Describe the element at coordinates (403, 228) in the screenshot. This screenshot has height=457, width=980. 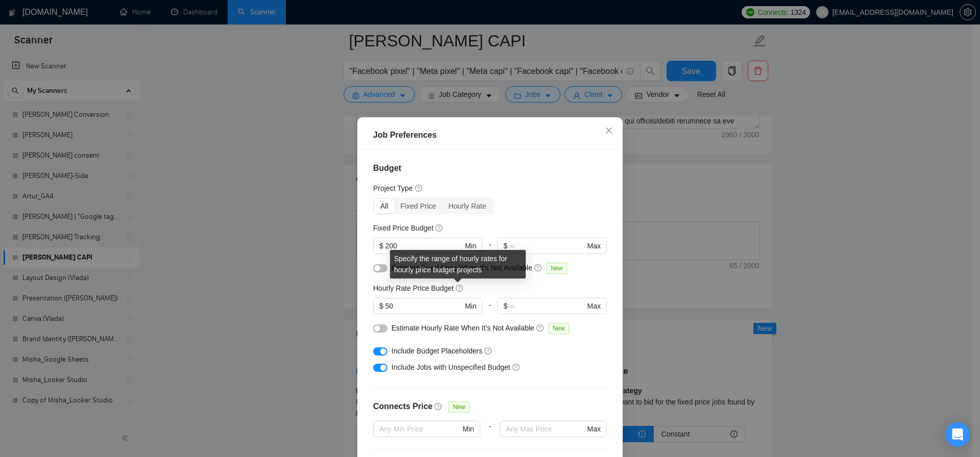
I see `h5: Fixed Price Budget` at that location.